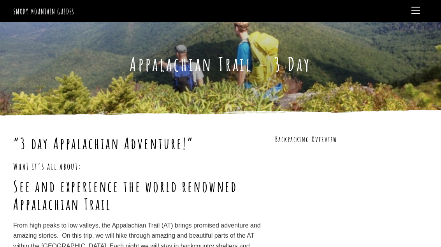 This screenshot has width=441, height=247. I want to click on a: Smoky Mountain Guides, so click(44, 11).